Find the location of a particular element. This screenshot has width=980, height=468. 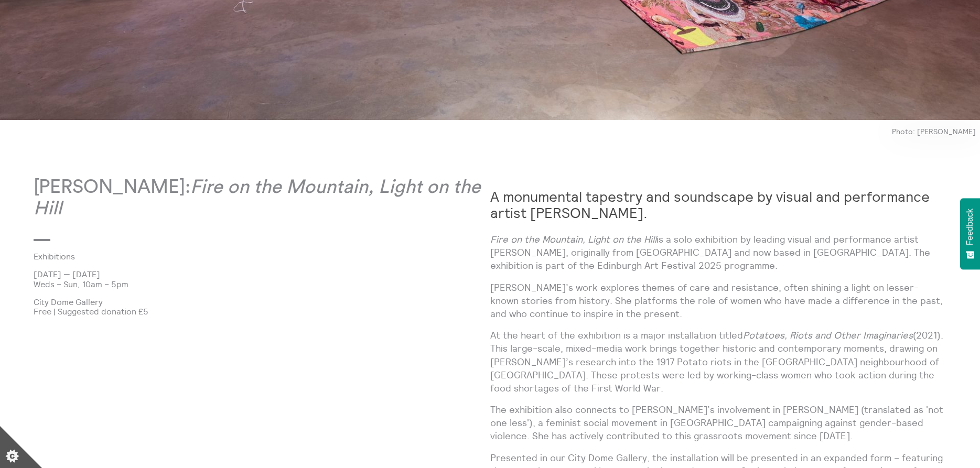

p: At the heart of the exhibition is a major installation titled (2021). This large-scale, mixed-med... is located at coordinates (718, 361).